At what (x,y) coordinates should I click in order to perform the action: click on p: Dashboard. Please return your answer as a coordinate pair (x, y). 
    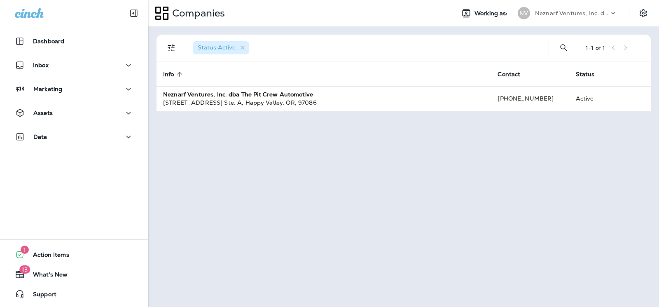
    Looking at the image, I should click on (49, 41).